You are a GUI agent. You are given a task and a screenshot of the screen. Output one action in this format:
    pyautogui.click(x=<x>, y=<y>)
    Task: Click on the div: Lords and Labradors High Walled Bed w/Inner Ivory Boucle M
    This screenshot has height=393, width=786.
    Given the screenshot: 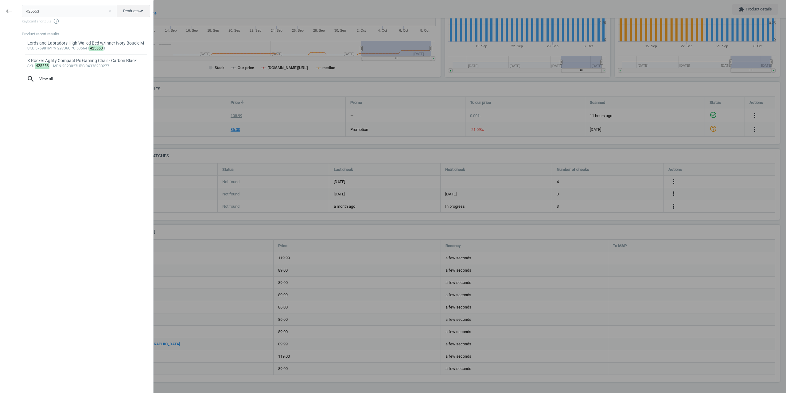 What is the action you would take?
    pyautogui.click(x=86, y=43)
    